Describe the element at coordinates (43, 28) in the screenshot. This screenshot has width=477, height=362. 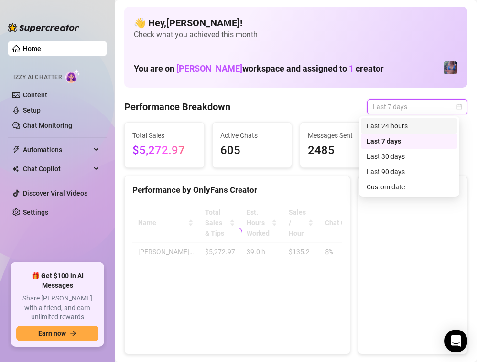
I see `img: logo-BBDzfeDw.svg` at that location.